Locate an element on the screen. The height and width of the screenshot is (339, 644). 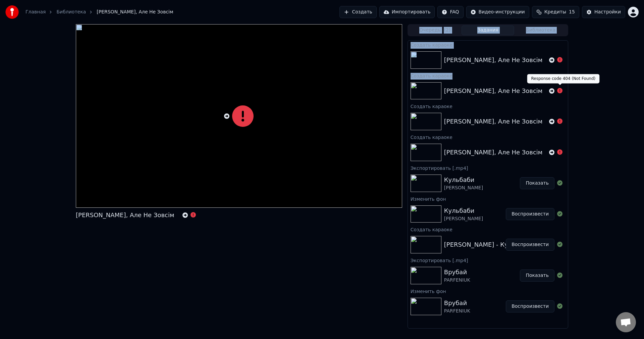
button: Настройки is located at coordinates (603, 12).